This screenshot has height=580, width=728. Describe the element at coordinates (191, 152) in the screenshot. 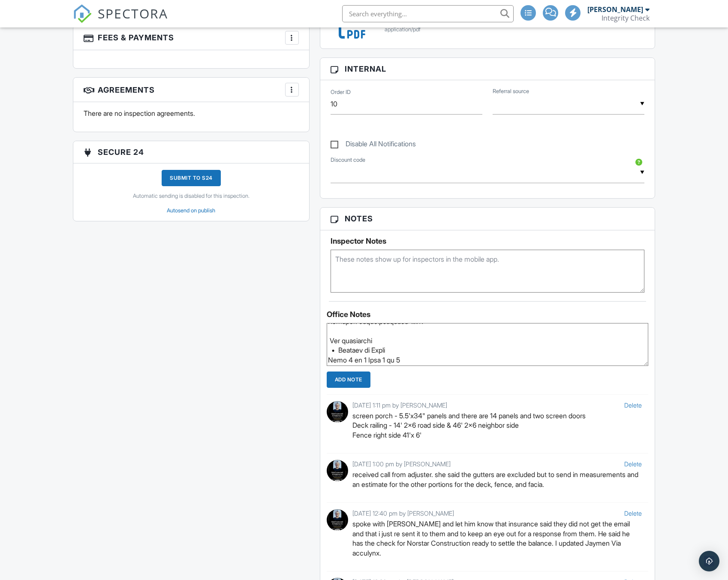

I see `h3: Secure 24` at that location.